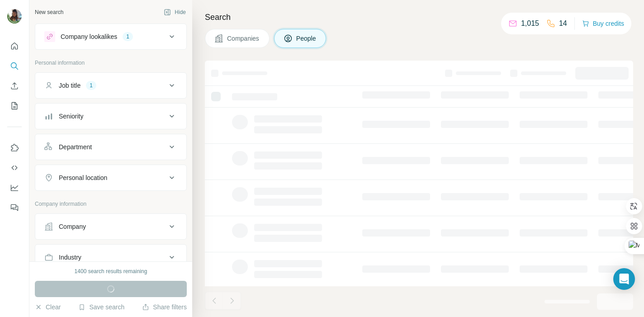  What do you see at coordinates (72, 226) in the screenshot?
I see `div: Company` at bounding box center [72, 226].